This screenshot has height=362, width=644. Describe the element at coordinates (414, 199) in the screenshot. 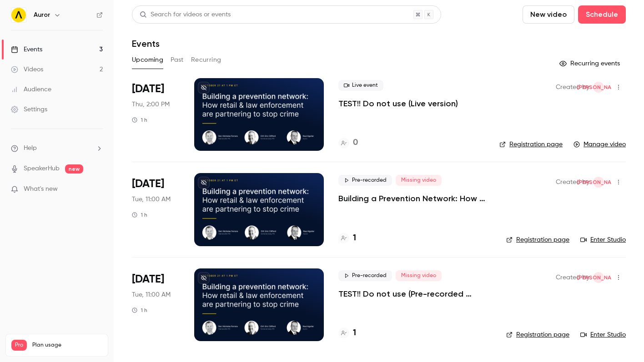

I see `a: Building a Prevention Network: How Retail and Law Enforcement Are Partnering to Stop Crime` at that location.